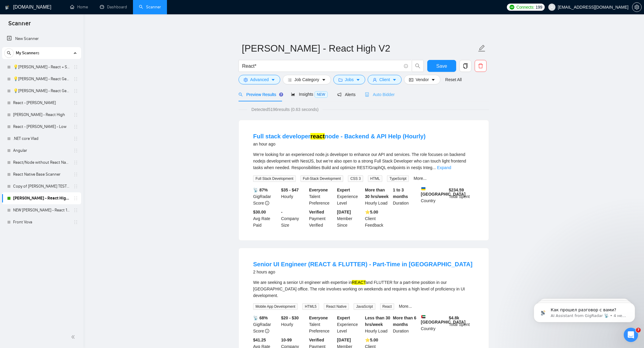  Describe the element at coordinates (336, 307) in the screenshot. I see `span: React Native` at that location.